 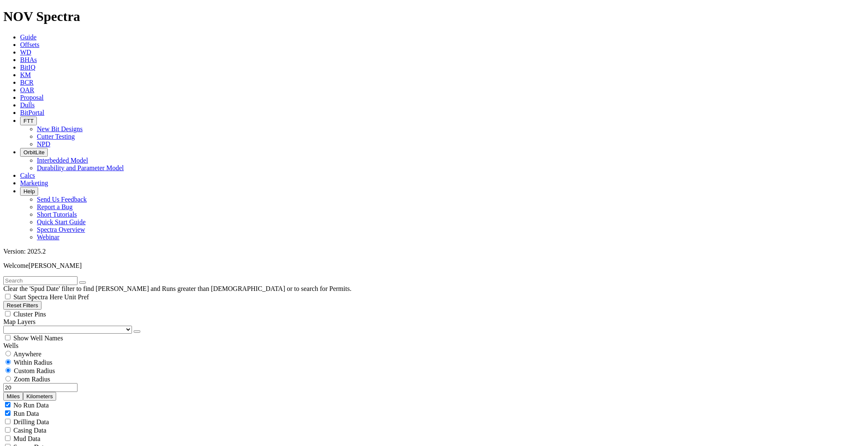 What do you see at coordinates (39, 396) in the screenshot?
I see `button: Kilometers` at bounding box center [39, 396].